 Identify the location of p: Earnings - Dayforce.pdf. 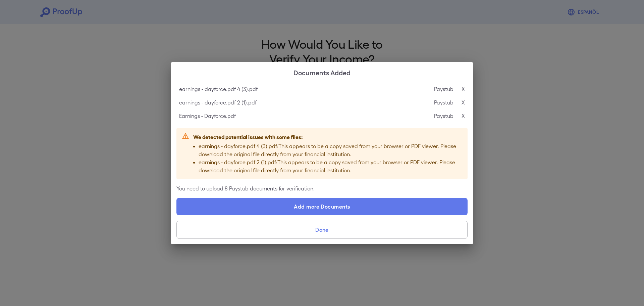
(208, 116).